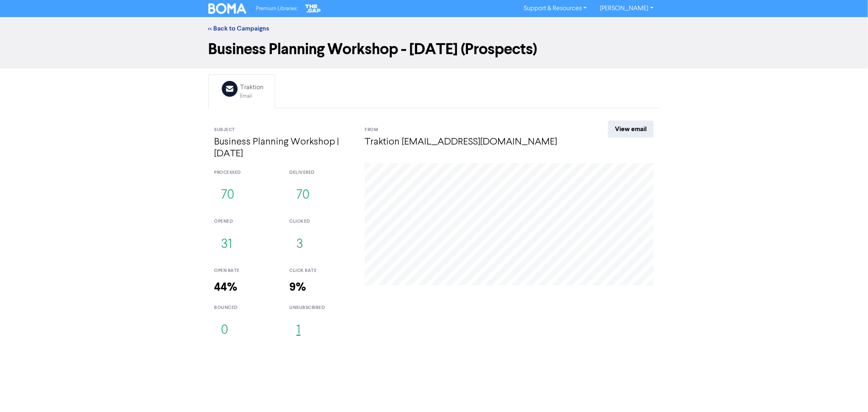 The width and height of the screenshot is (868, 412). I want to click on div: click rate, so click(321, 271).